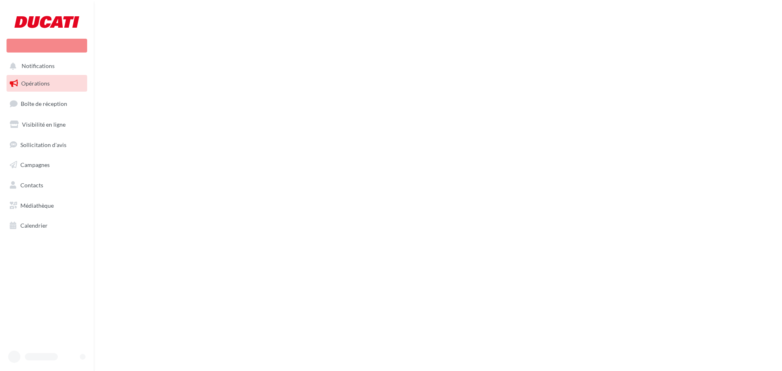  What do you see at coordinates (44, 103) in the screenshot?
I see `span: Boîte de réception` at bounding box center [44, 103].